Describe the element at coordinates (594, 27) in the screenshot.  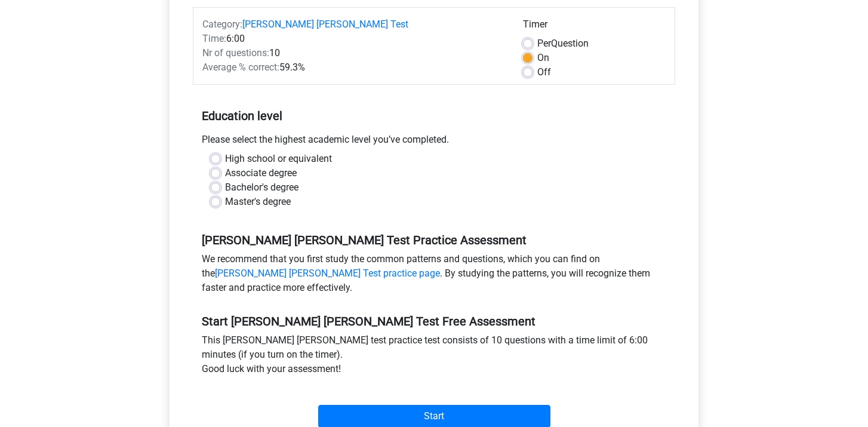
I see `div: Timer` at that location.